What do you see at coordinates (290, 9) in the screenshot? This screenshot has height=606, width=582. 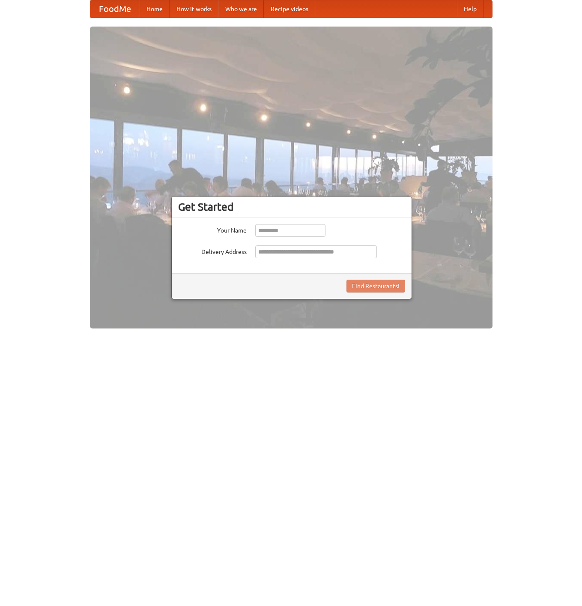 I see `a: Recipe videos` at bounding box center [290, 9].